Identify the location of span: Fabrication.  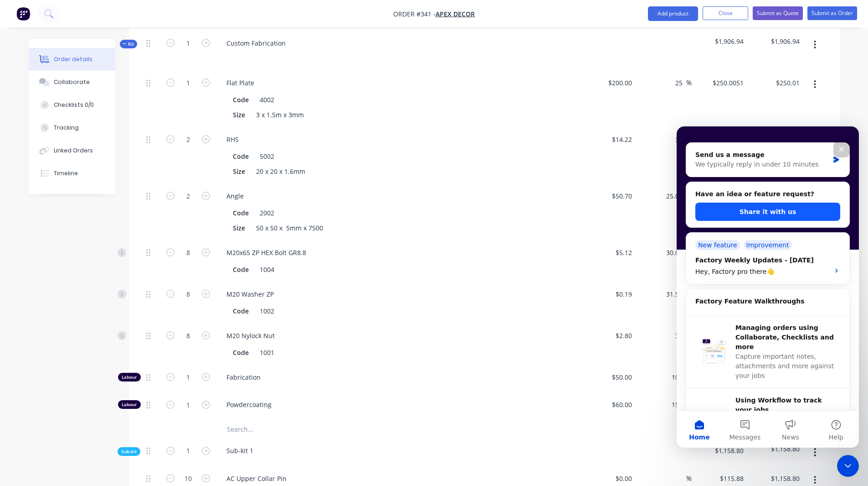
(402, 376).